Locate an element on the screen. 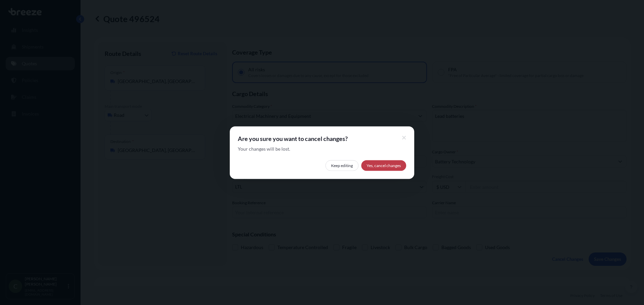 The width and height of the screenshot is (644, 305). button: Keep editing is located at coordinates (342, 165).